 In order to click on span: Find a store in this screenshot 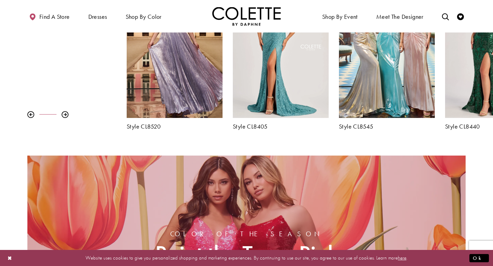, I will do `click(54, 17)`.